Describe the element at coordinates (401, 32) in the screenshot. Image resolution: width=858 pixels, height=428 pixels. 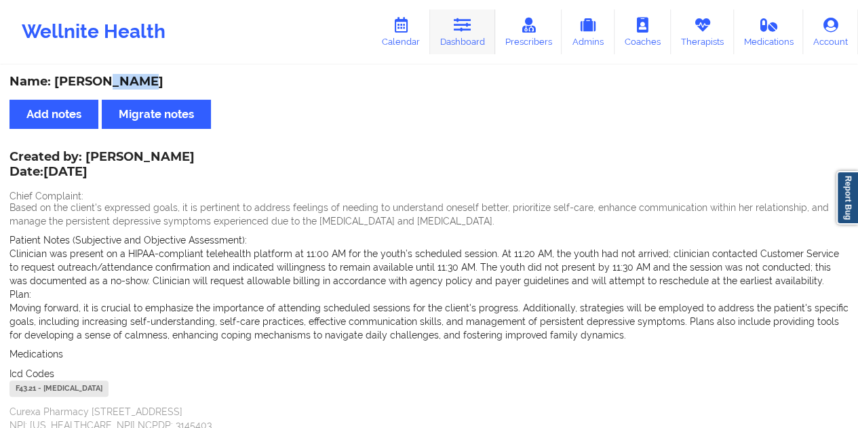
I see `a: Calendar` at that location.